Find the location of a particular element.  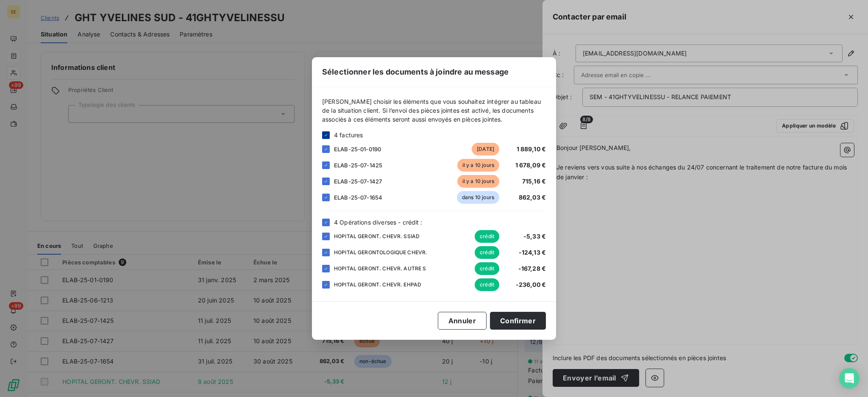

span: -5,33 € is located at coordinates (535, 236).